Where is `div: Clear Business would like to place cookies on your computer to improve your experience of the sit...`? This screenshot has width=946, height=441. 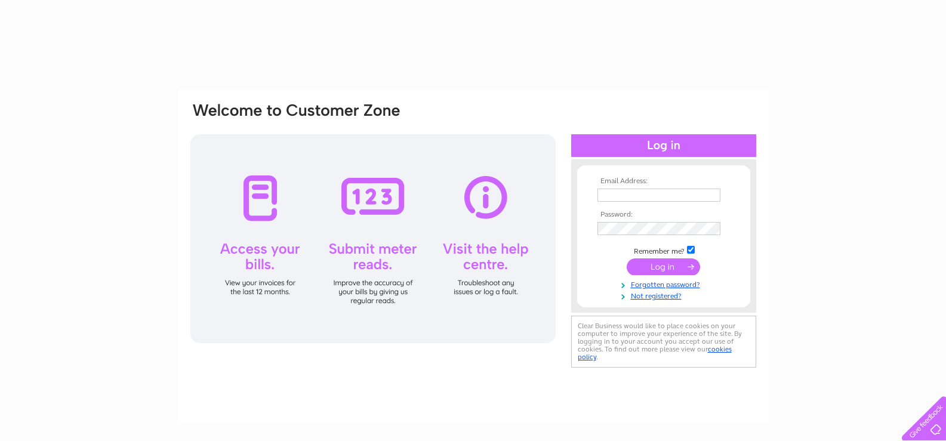 div: Clear Business would like to place cookies on your computer to improve your experience of the sit... is located at coordinates (664, 342).